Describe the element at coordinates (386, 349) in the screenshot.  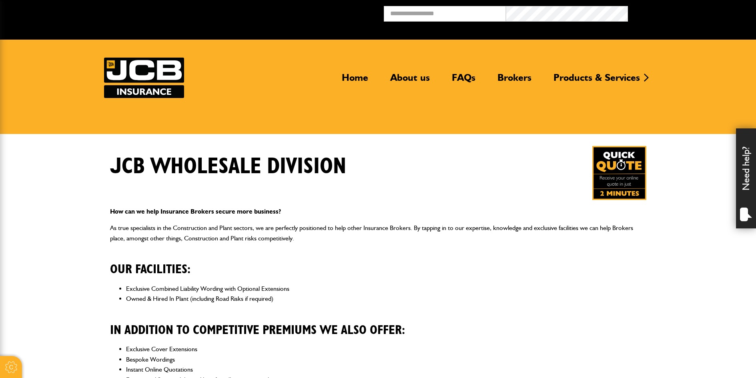
I see `li: Exclusive Cover Extensions` at that location.